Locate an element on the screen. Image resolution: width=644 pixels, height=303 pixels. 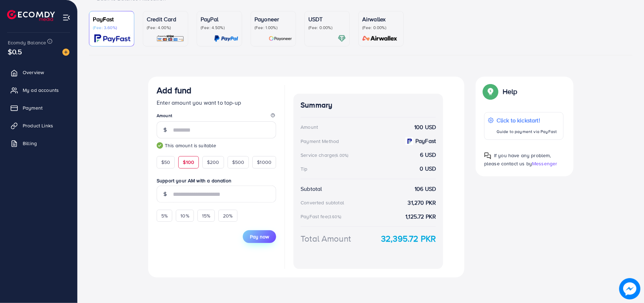
img: guide is located at coordinates (160, 146).